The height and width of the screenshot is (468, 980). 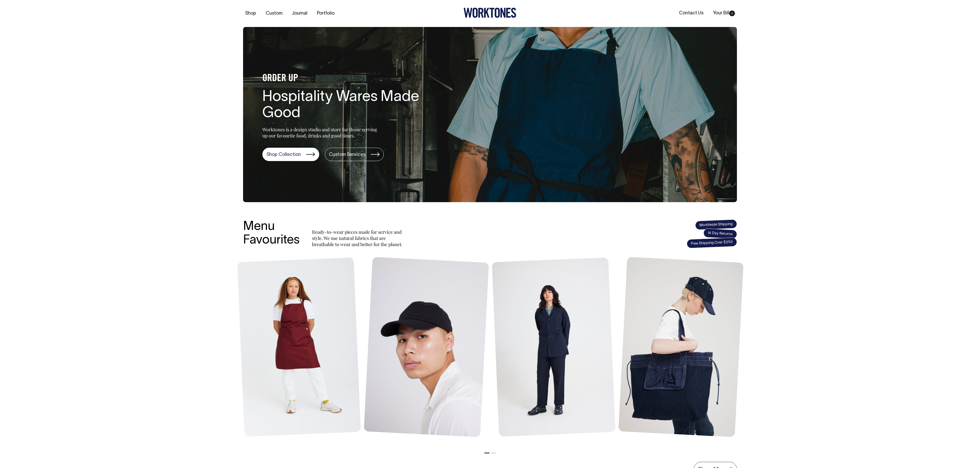 I want to click on button: 1 of 2, so click(x=487, y=453).